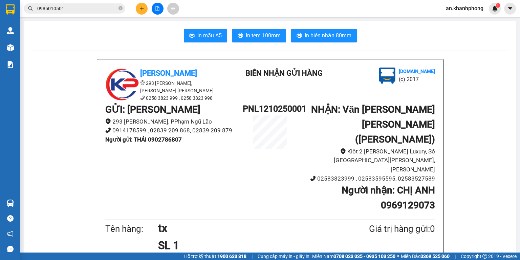  I want to click on button: caret-down, so click(510, 8).